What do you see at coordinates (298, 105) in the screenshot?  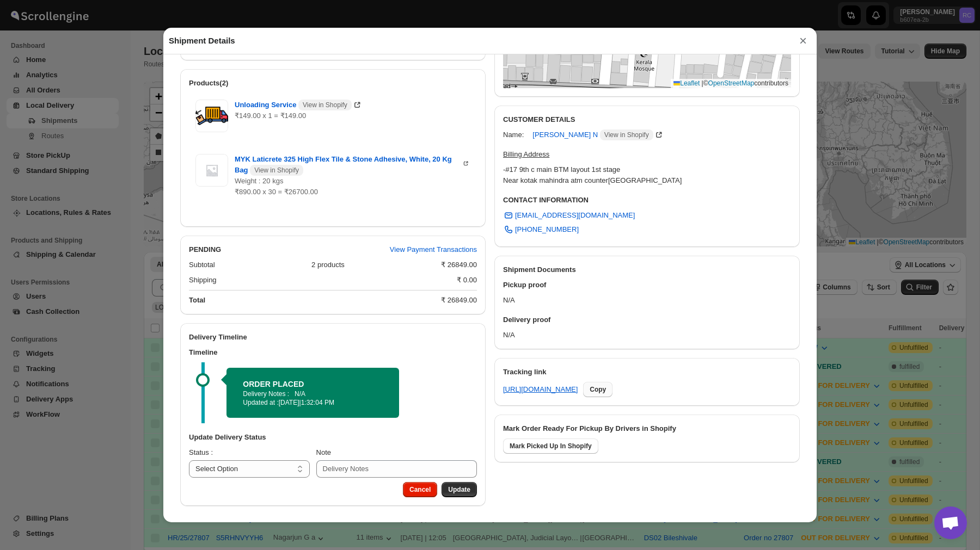 I see `a: Unloading Service View in Shopify` at bounding box center [298, 105].